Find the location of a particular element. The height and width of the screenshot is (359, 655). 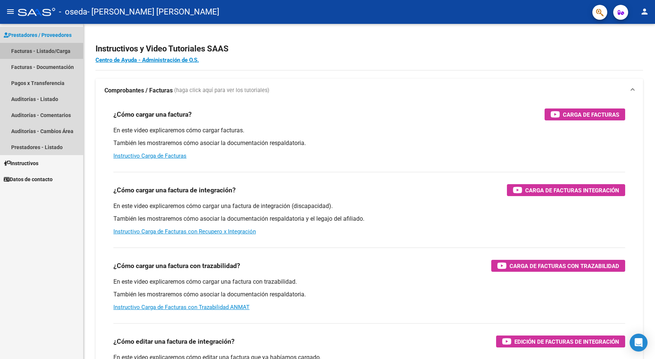

span: Carga de Facturas con Trazabilidad is located at coordinates (564, 266).